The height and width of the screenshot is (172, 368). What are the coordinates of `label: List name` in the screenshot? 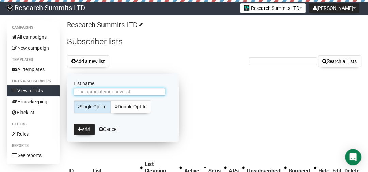 It's located at (123, 83).